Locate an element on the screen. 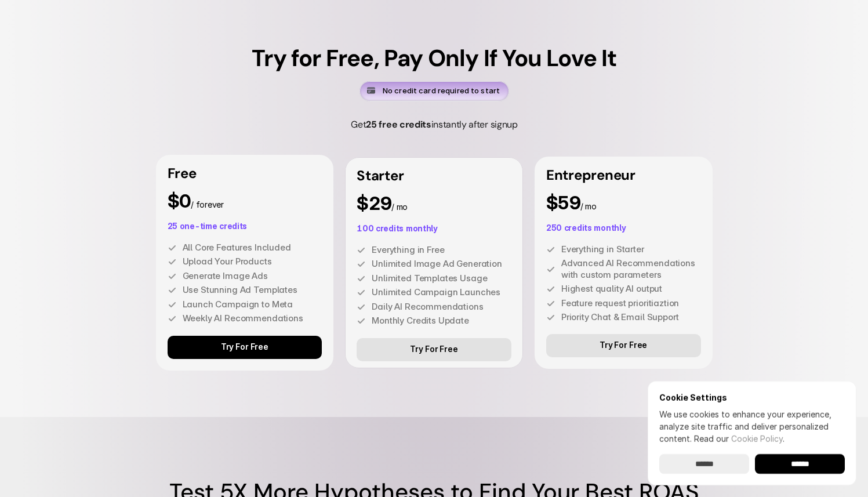 The height and width of the screenshot is (497, 868). p: Unlimited Campaign Launches is located at coordinates (442, 293).